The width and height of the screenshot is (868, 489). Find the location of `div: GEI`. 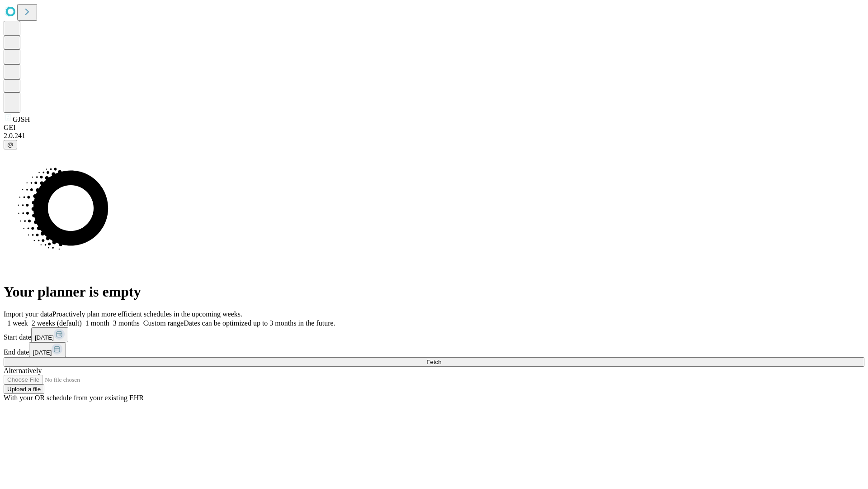

div: GEI is located at coordinates (434, 128).